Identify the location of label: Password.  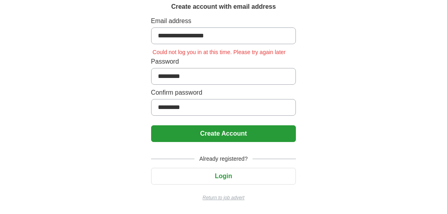
(224, 62).